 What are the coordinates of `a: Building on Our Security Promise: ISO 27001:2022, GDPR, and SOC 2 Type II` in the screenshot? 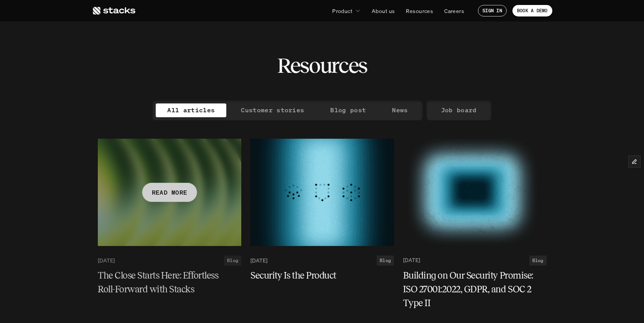 It's located at (475, 289).